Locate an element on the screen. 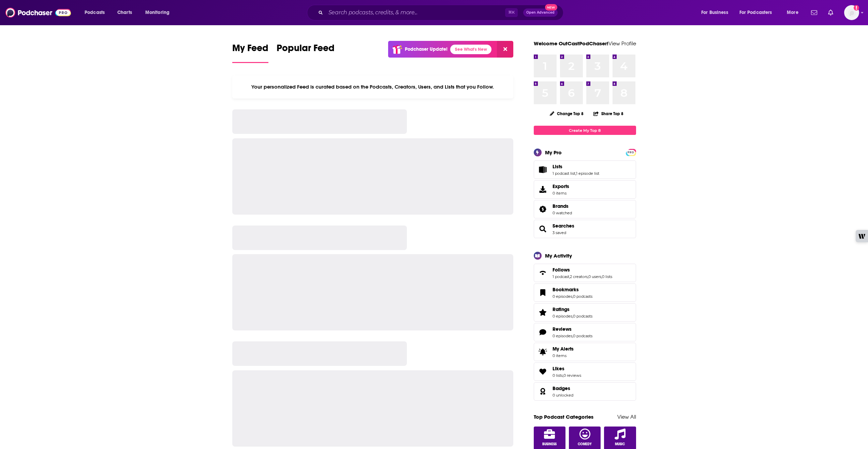 The image size is (868, 449). div: Your personalized Feed is curated based on the Podcasts, Creators, Users, and Lists that you Follow. is located at coordinates (373, 87).